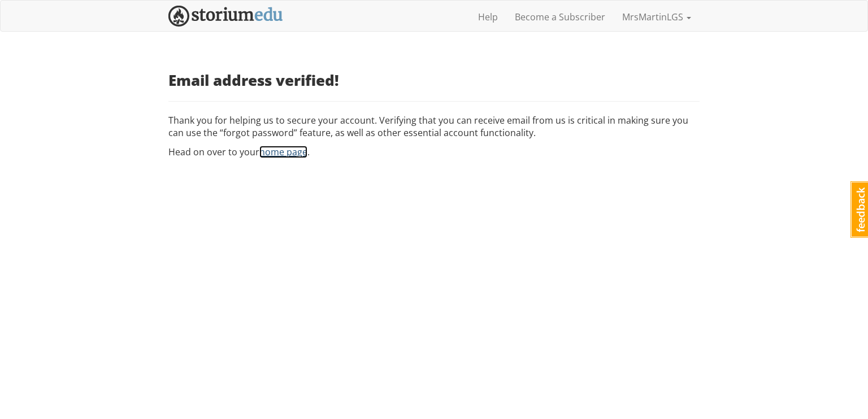  Describe the element at coordinates (657, 17) in the screenshot. I see `a: MrsMartinLGS` at that location.